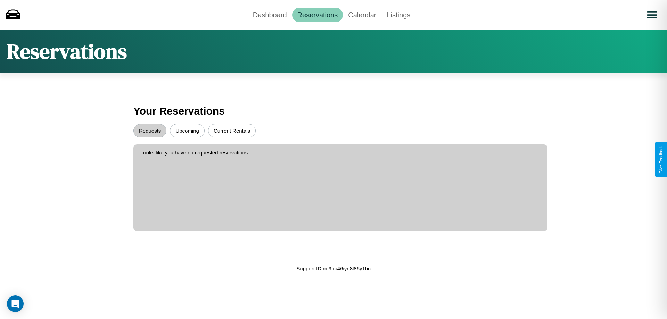  I want to click on a: Dashboard, so click(270, 15).